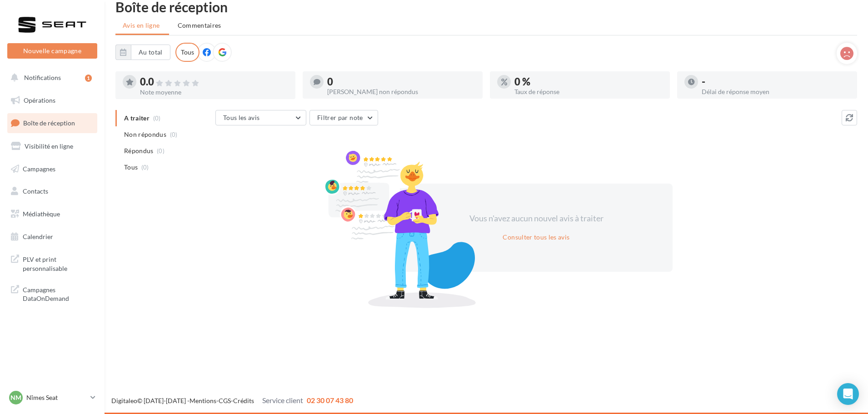 This screenshot has width=868, height=414. I want to click on span: Commentaires, so click(200, 26).